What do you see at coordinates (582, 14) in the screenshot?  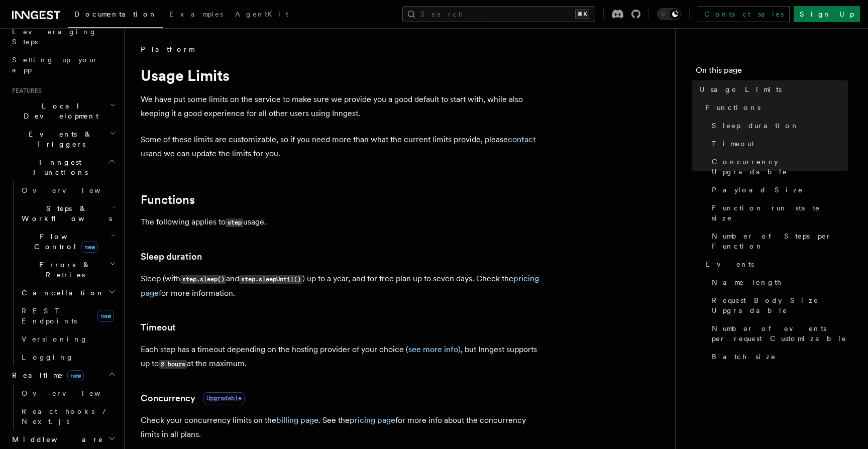 I see `kbd: ⌘K` at bounding box center [582, 14].